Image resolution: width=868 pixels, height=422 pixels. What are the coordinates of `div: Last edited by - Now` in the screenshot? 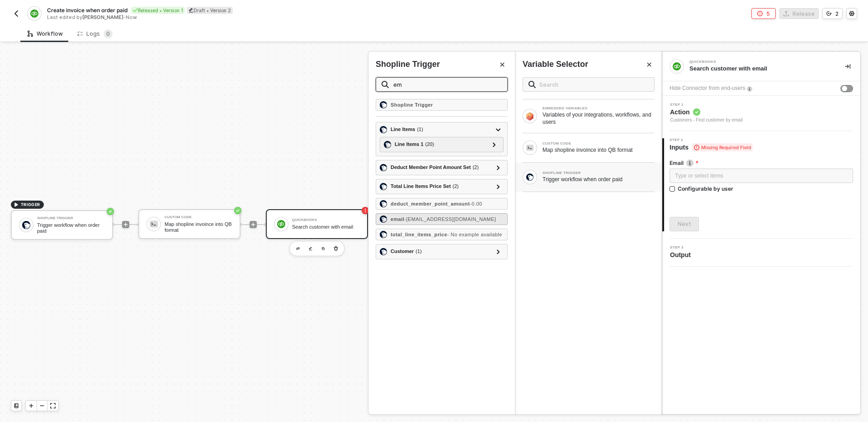 It's located at (240, 17).